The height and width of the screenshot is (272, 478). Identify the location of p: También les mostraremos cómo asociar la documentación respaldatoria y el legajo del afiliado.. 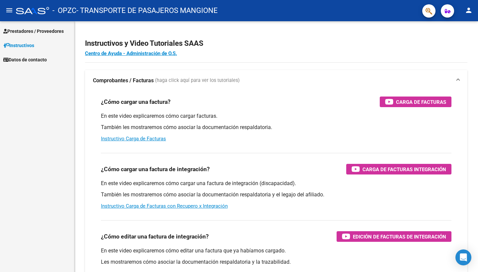
(276, 195).